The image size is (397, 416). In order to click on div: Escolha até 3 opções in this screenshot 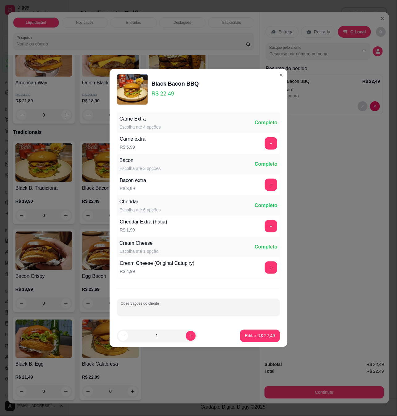, I will do `click(140, 168)`.